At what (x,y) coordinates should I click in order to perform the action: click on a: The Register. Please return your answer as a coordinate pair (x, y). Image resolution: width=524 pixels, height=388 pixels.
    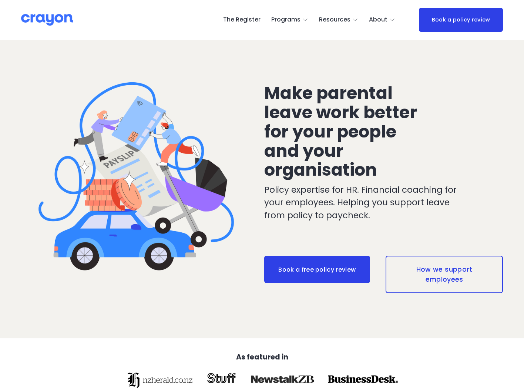
    Looking at the image, I should click on (242, 20).